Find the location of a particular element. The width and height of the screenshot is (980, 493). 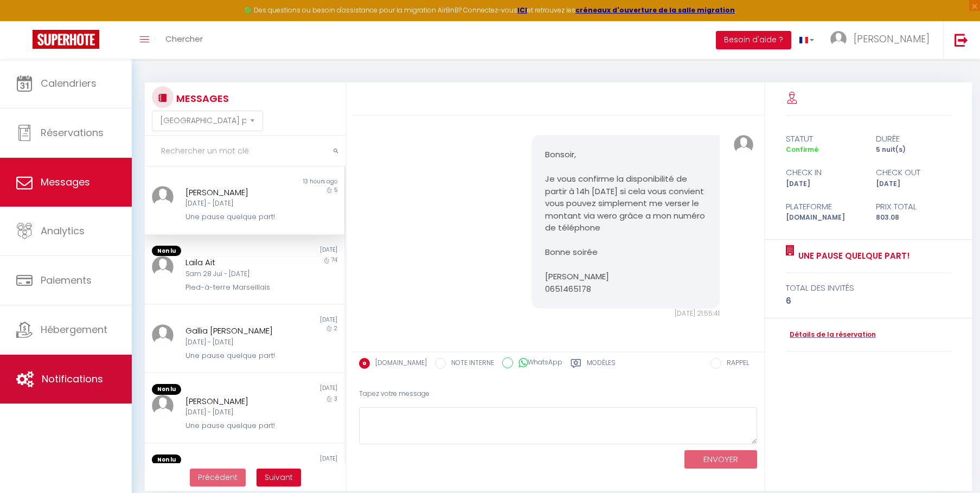

button: Next is located at coordinates (278, 477).